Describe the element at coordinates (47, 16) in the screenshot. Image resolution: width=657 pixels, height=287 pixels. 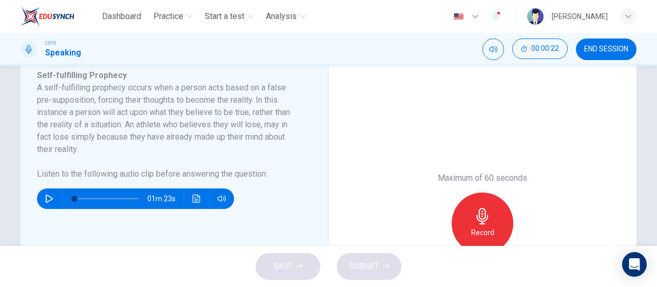
I see `img: EduSynch logo` at that location.